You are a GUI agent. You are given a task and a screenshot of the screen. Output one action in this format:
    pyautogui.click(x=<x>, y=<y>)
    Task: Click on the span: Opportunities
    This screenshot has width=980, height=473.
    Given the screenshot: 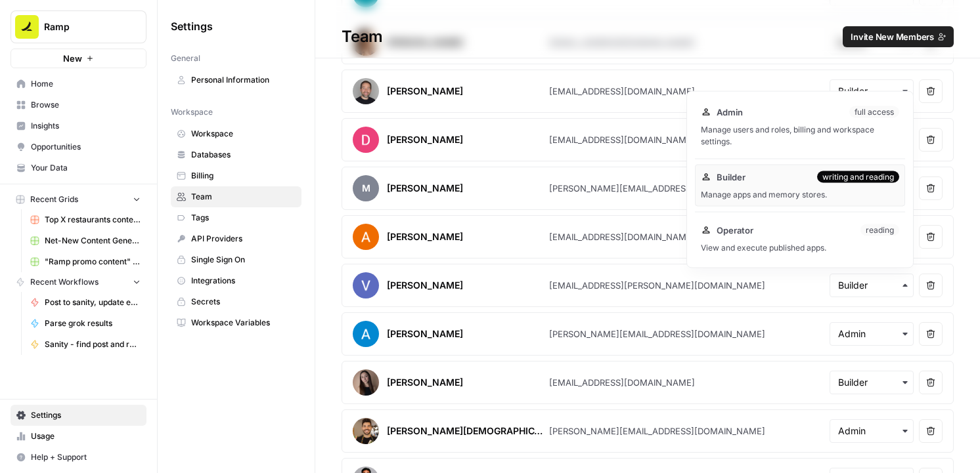 What is the action you would take?
    pyautogui.click(x=85, y=147)
    